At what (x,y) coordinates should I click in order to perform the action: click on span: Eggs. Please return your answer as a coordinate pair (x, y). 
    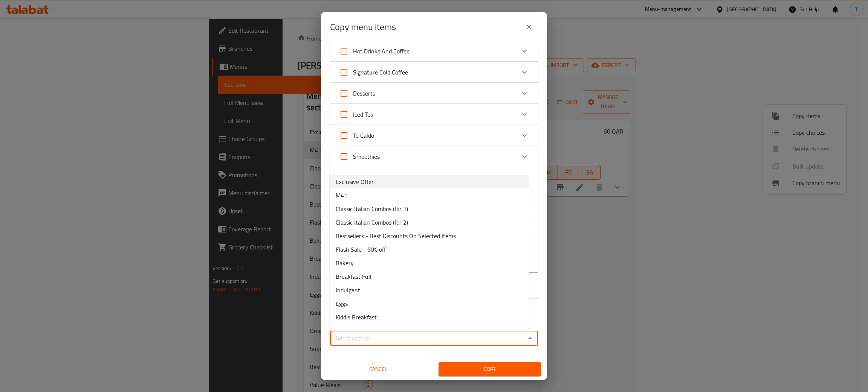
    Looking at the image, I should click on (342, 304).